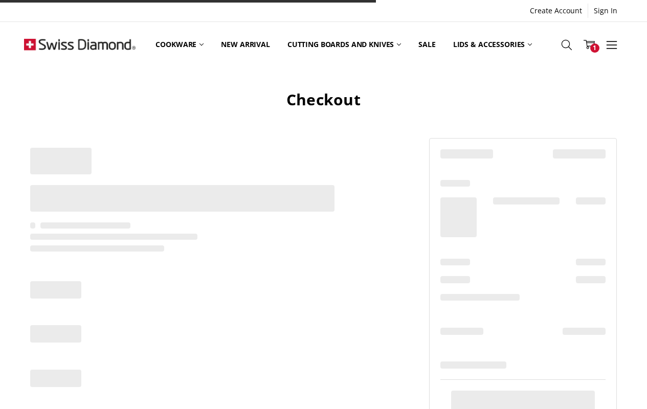 This screenshot has width=647, height=409. Describe the element at coordinates (323, 100) in the screenshot. I see `h1: Checkout` at that location.